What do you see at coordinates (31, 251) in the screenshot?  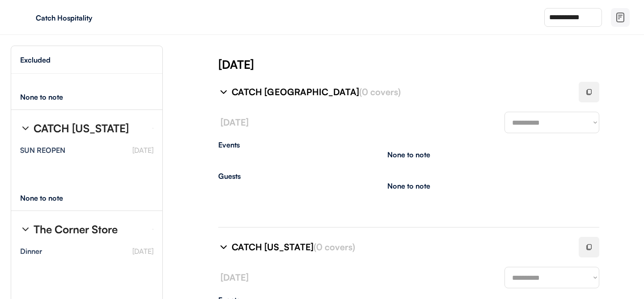 I see `div: Dinner` at bounding box center [31, 251].